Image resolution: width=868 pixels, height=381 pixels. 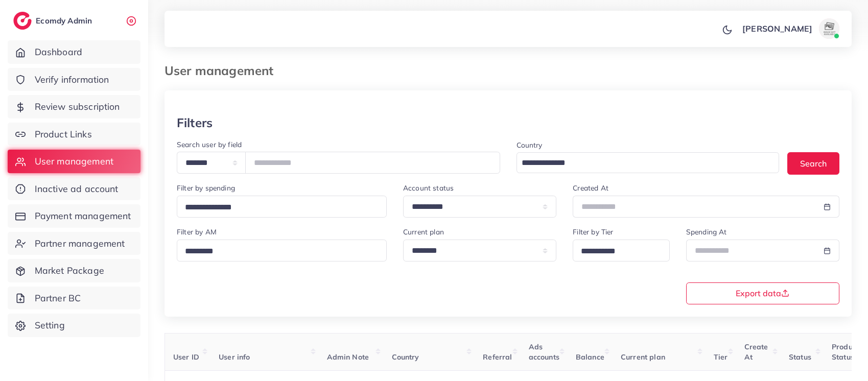 What do you see at coordinates (58, 298) in the screenshot?
I see `span: Partner BC` at bounding box center [58, 298].